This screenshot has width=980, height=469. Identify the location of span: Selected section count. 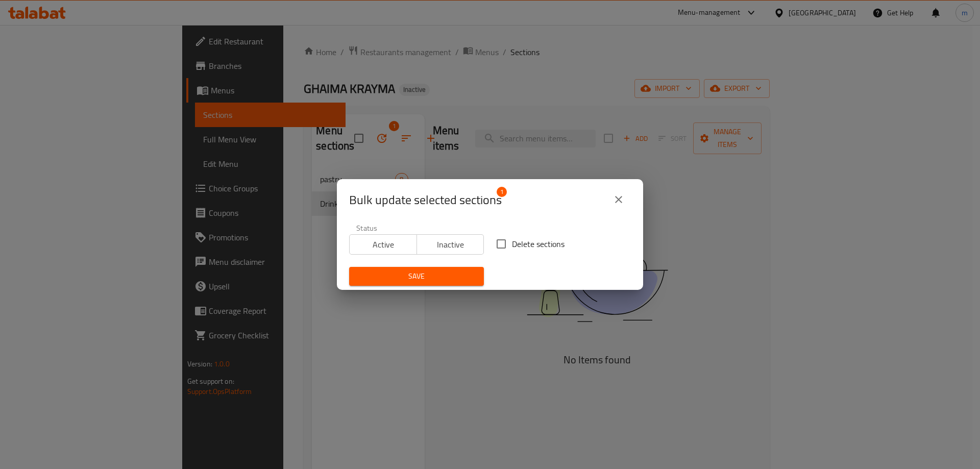
(425, 200).